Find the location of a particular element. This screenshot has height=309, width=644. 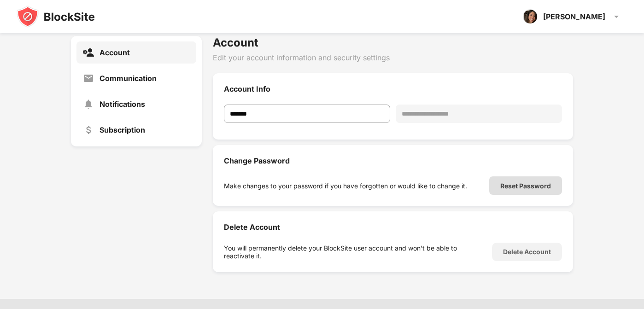

img: settings-subscription.svg is located at coordinates (88, 130).